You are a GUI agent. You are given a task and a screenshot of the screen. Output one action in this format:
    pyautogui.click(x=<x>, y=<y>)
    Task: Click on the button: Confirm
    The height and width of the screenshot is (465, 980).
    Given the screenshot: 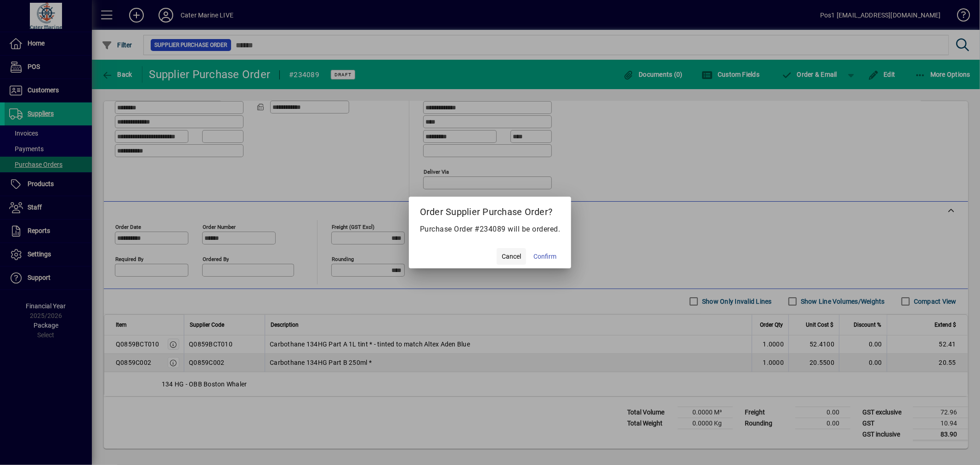 What is the action you would take?
    pyautogui.click(x=546, y=256)
    